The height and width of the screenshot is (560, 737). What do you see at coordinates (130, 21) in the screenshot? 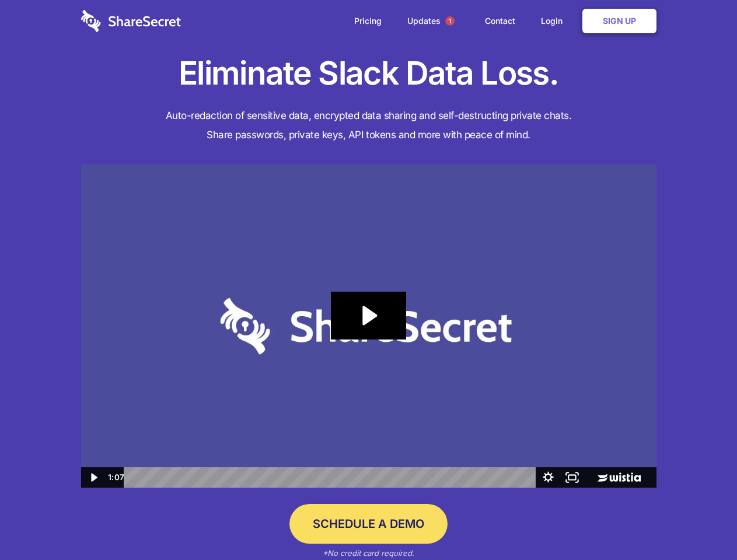
I see `img: logo-wordmark-white-trans-d4663122ce5f474addd5e946df7df03e33cb6a1c49d2221995e7729f52c070b2.svg` at bounding box center [130, 21].